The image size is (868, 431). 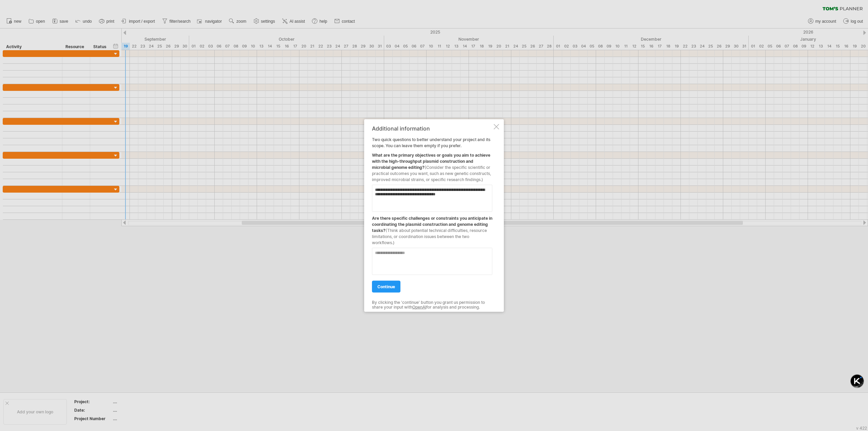 What do you see at coordinates (432, 165) in the screenshot?
I see `div: What are the primary objectives or goals you aim to achieve with the high-throughput plasmid cons...` at bounding box center [432, 165].